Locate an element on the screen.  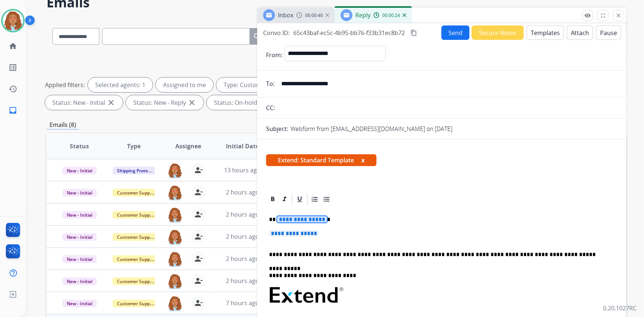
div: Assigned to me is located at coordinates (184, 85).